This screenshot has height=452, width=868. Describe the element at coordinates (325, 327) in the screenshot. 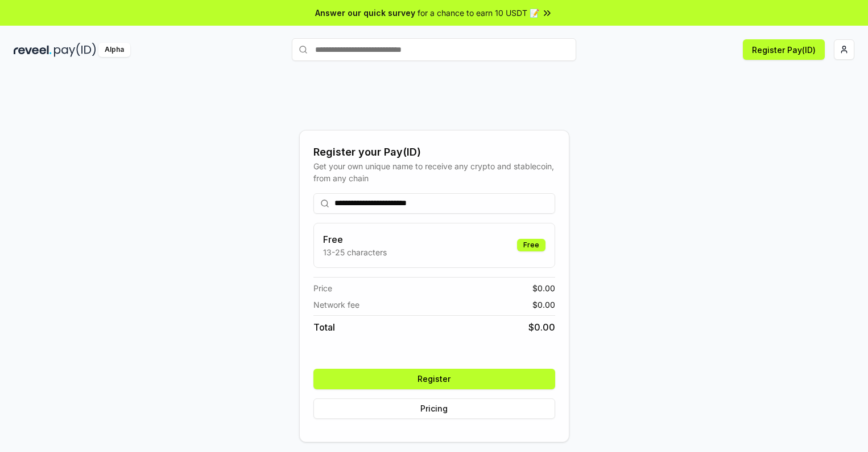

I see `span: Total` at that location.